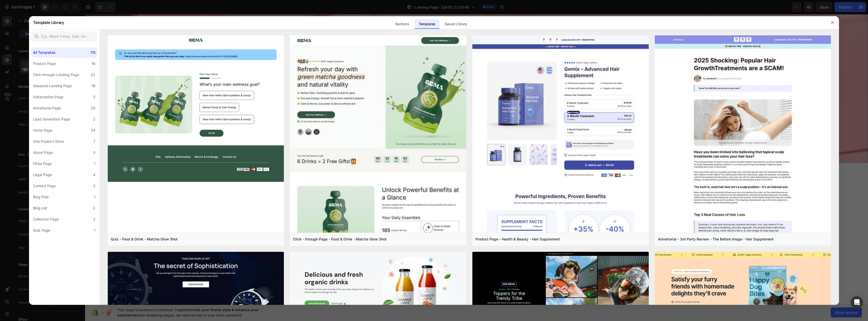 This screenshot has width=868, height=321. What do you see at coordinates (40, 197) in the screenshot?
I see `div: Blog Post` at bounding box center [40, 197].